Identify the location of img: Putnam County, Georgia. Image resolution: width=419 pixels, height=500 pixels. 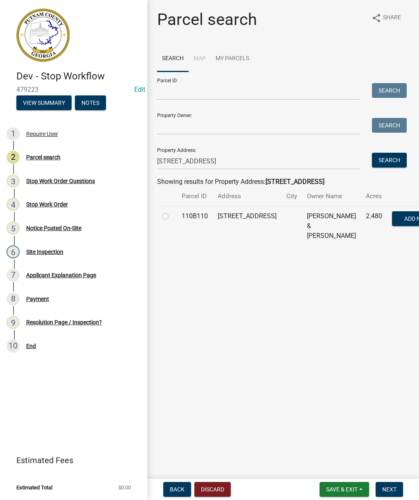
(43, 35).